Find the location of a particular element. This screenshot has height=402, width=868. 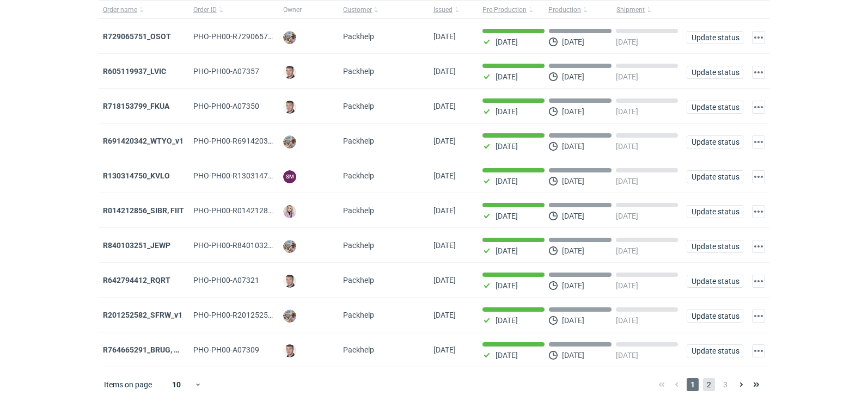

a: R605119937_LVIC is located at coordinates (134, 71).